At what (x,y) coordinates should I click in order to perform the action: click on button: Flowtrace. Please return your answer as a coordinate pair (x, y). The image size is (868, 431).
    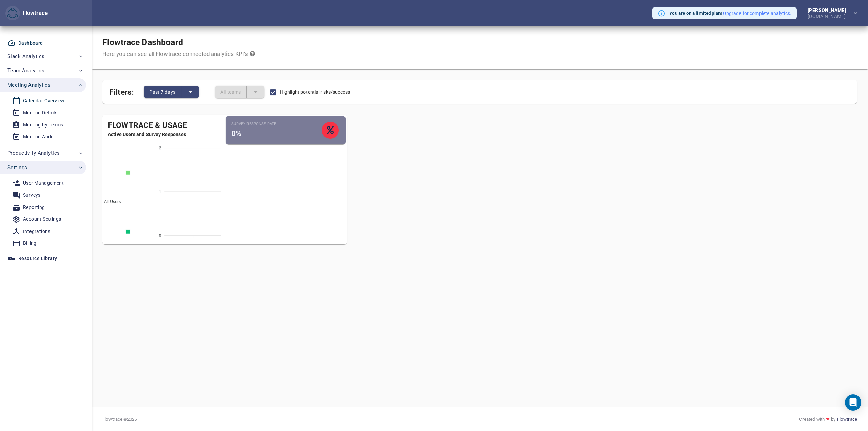
    Looking at the image, I should click on (13, 13).